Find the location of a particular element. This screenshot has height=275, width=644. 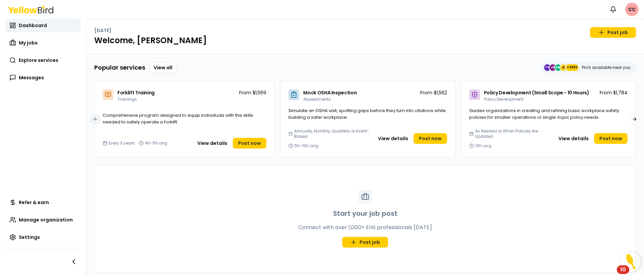

span: Policy Development (Small Scope - 10 Hours) is located at coordinates (536, 93).